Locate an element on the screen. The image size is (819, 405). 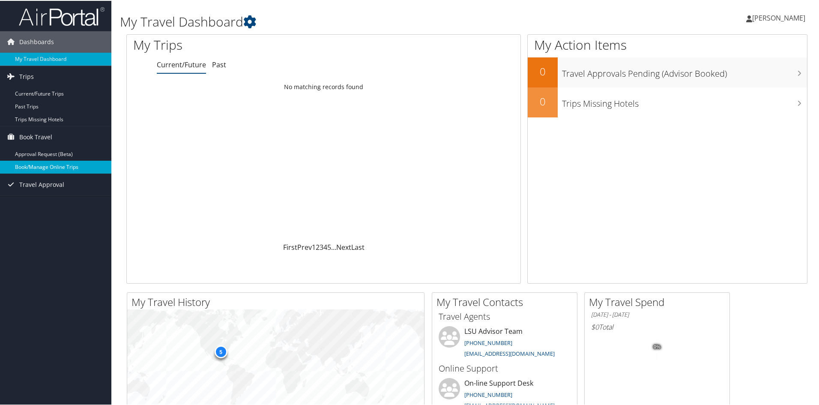
a: 4 is located at coordinates (325, 246).